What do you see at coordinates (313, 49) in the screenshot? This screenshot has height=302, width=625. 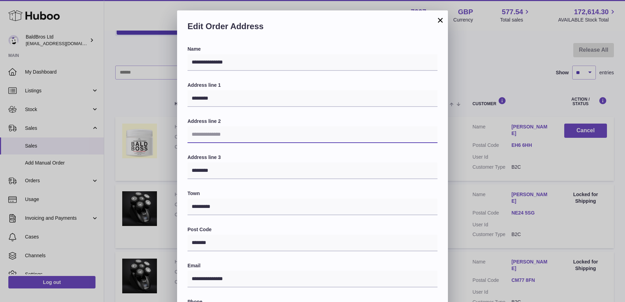 I see `label: Name` at bounding box center [313, 49].